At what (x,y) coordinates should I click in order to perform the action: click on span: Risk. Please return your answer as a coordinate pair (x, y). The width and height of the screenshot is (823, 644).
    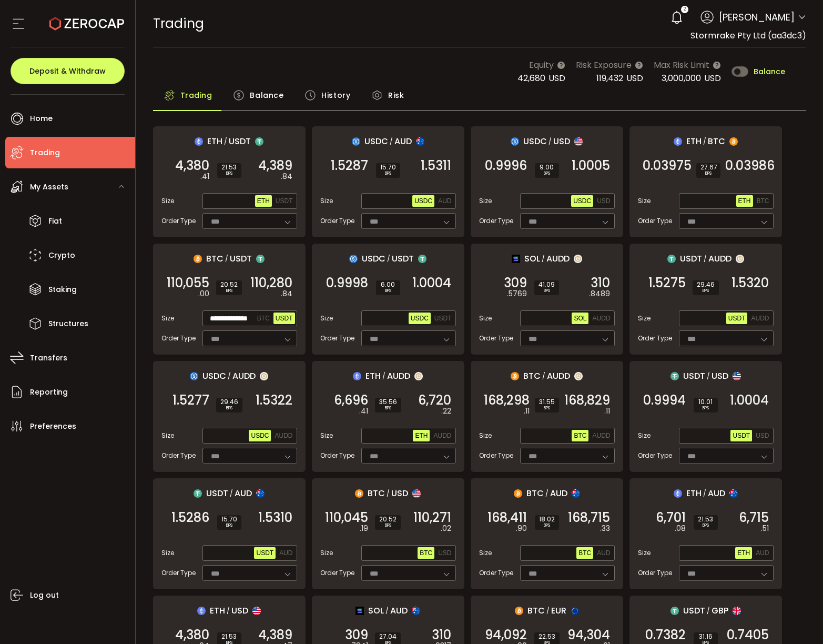
    Looking at the image, I should click on (396, 96).